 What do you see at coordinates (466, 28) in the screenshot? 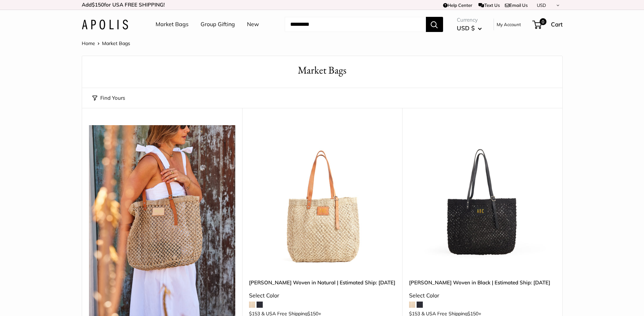
I see `span: USD $` at bounding box center [466, 28].